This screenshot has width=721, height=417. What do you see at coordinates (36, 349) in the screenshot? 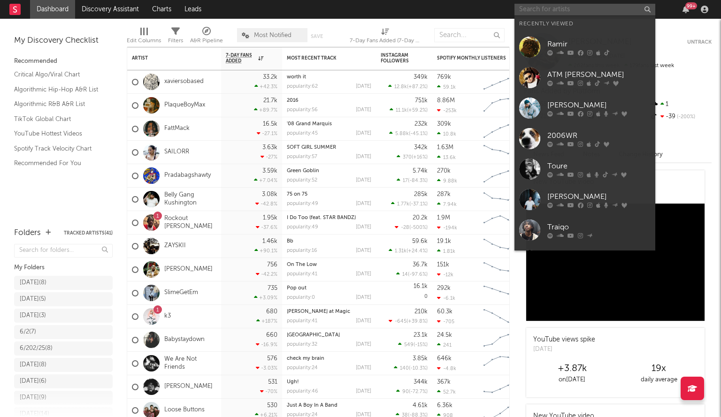
I see `div: 6/202/25 ( 8 )` at bounding box center [36, 349].